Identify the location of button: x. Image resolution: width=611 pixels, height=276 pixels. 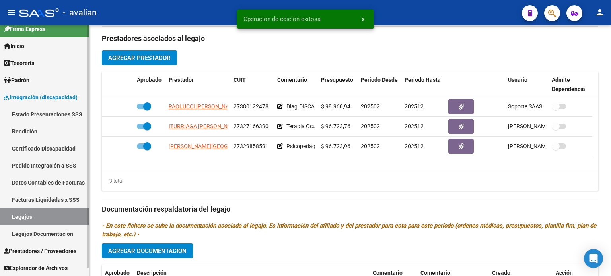
(363, 19).